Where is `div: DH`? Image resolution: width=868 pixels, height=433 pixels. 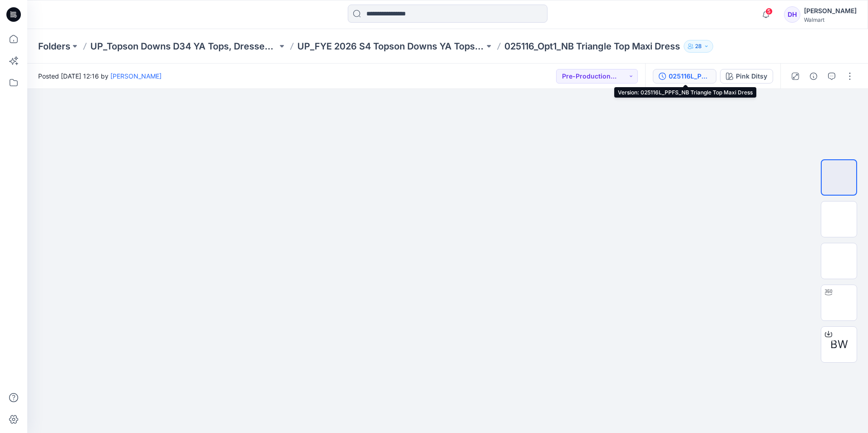
div: DH is located at coordinates (792, 14).